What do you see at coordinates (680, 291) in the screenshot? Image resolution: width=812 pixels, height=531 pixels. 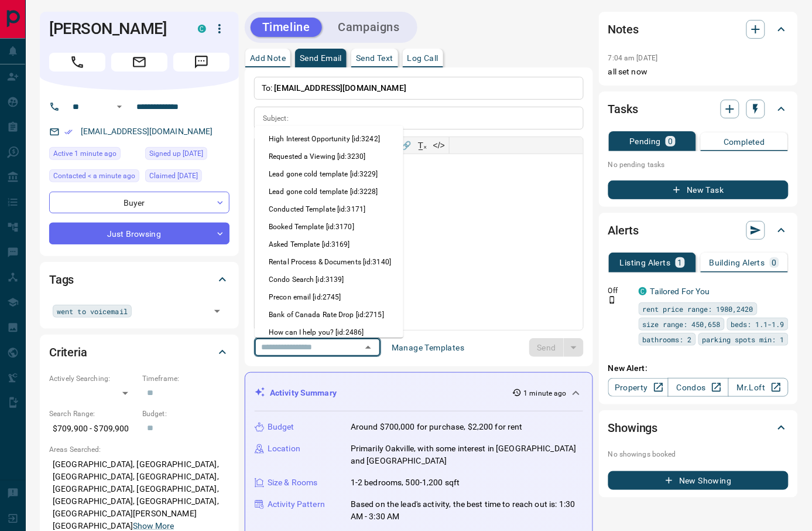 I see `a: Tailored For You` at bounding box center [680, 291].